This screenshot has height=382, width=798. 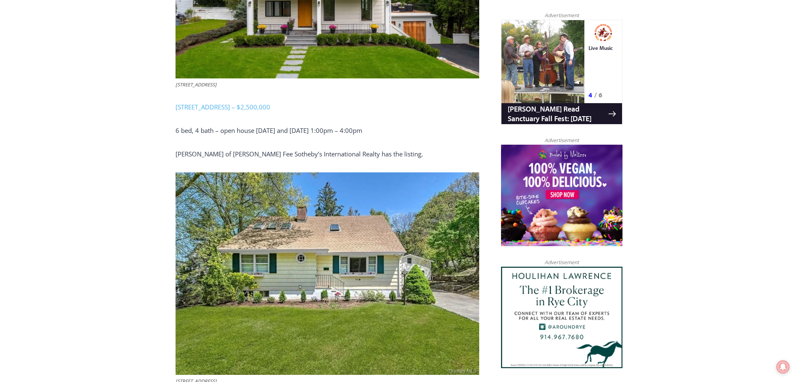 What do you see at coordinates (327, 274) in the screenshot?
I see `img: 116 North Street, Rye` at bounding box center [327, 274].